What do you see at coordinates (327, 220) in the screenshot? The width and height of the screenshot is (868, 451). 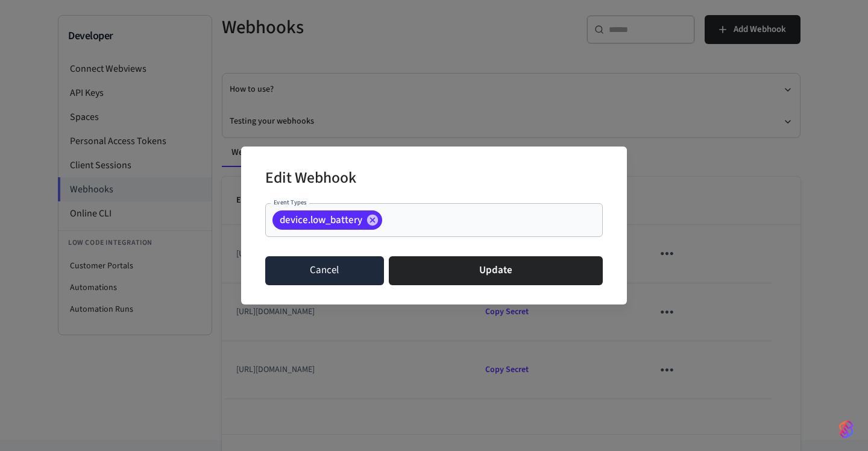 I see `div: device.low_battery` at bounding box center [327, 220].